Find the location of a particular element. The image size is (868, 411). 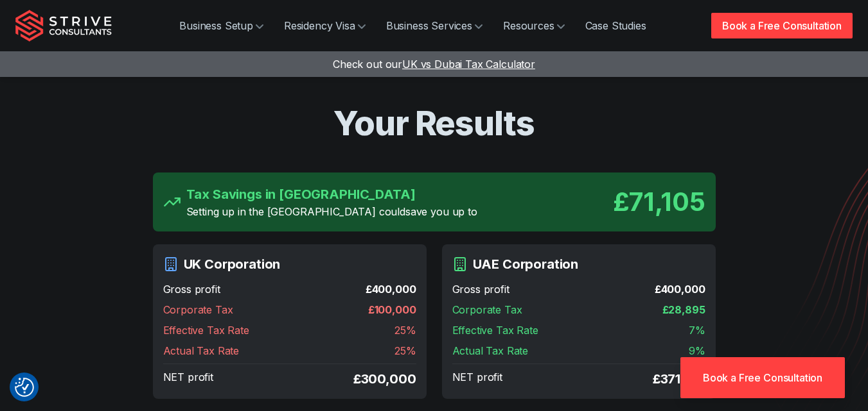

a: Case Studies is located at coordinates (616, 26).